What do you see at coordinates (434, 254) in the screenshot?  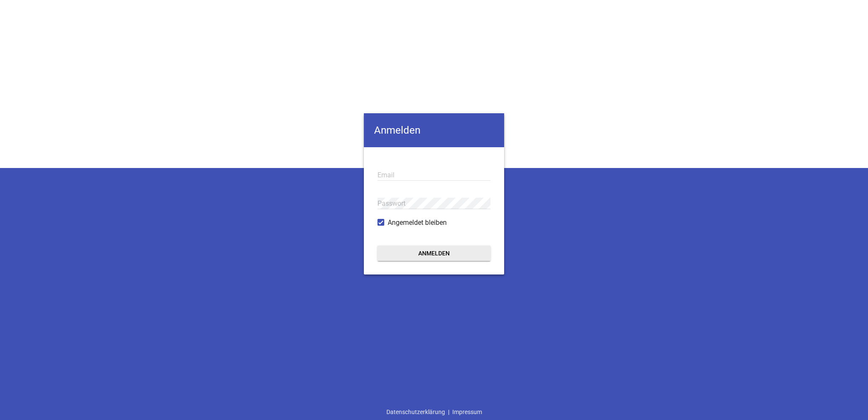 I see `button: Anmelden` at bounding box center [434, 254].